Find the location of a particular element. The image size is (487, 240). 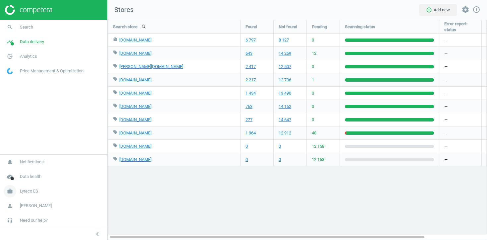

button: settings is located at coordinates (466, 10).